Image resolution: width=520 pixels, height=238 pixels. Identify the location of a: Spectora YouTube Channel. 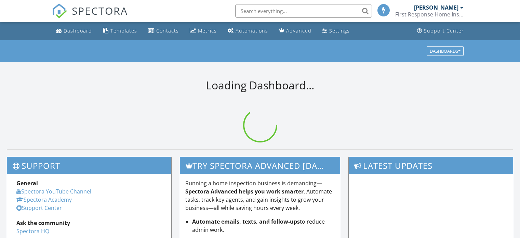
(54, 191).